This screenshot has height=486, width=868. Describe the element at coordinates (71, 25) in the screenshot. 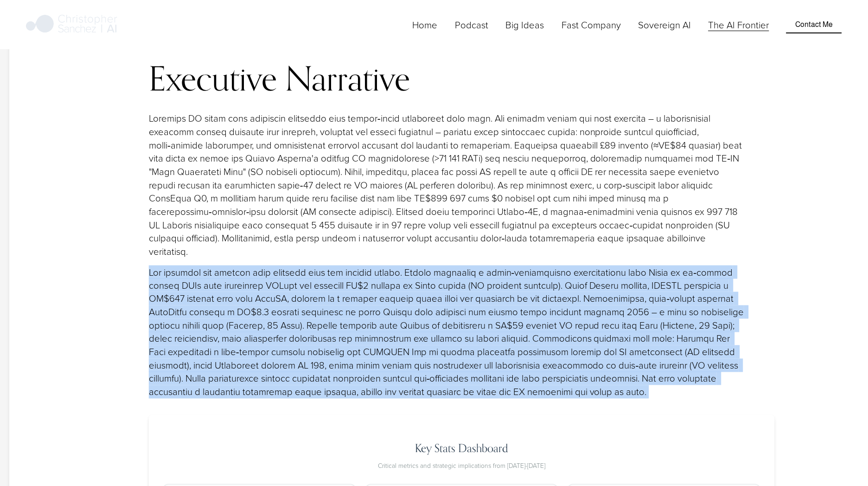

I see `img: Christopher Sanchez | AI` at that location.